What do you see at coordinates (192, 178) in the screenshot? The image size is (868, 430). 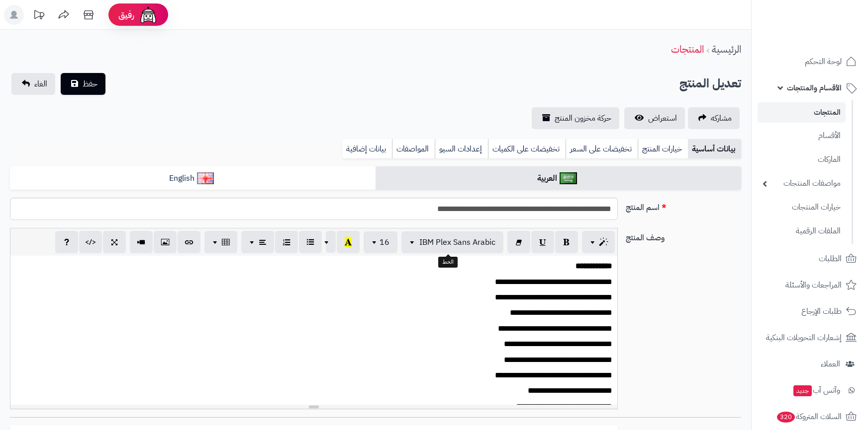 I see `a: English` at bounding box center [192, 178].